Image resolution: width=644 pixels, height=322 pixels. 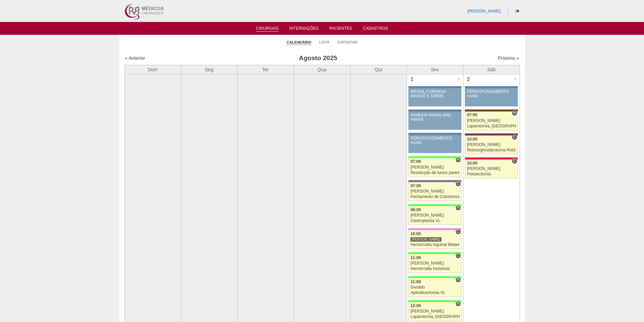 What do you see at coordinates (492, 111) in the screenshot?
I see `div: Key: Santa Joana` at bounding box center [492, 111].